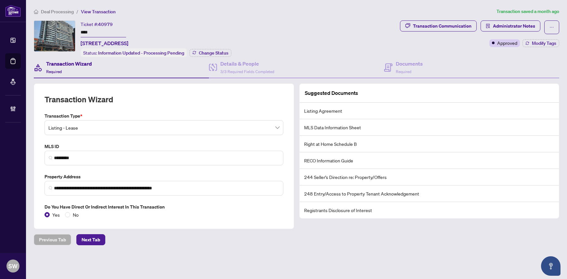 The image size is (567, 279). I want to click on span: No, so click(76, 215).